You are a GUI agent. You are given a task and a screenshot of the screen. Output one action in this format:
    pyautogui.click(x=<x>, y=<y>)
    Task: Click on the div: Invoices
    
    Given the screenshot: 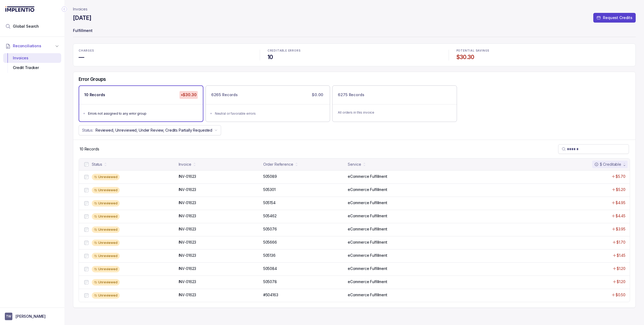 What is the action you would take?
    pyautogui.click(x=32, y=58)
    